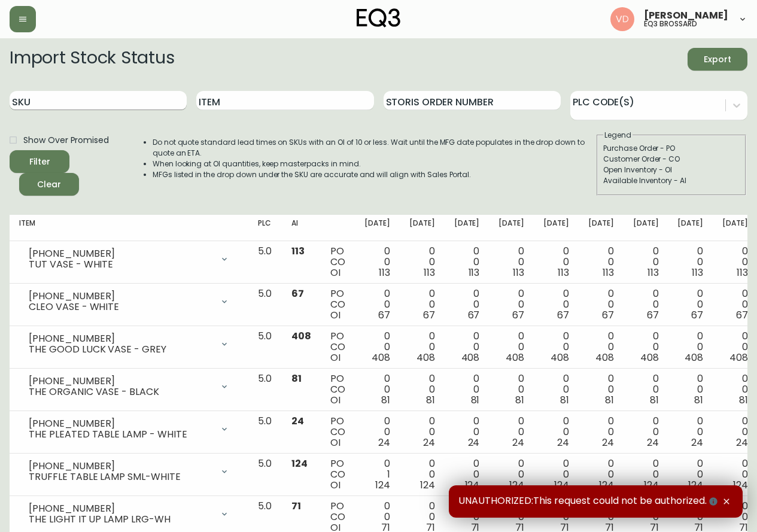 This screenshot has width=757, height=532. I want to click on span: UNAUTHORIZED:This request could not be authorized., so click(589, 501).